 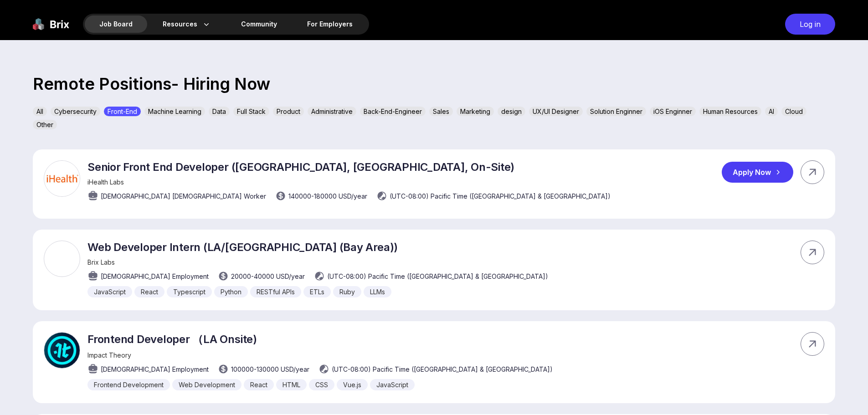 What do you see at coordinates (40, 111) in the screenshot?
I see `div: All` at bounding box center [40, 111].